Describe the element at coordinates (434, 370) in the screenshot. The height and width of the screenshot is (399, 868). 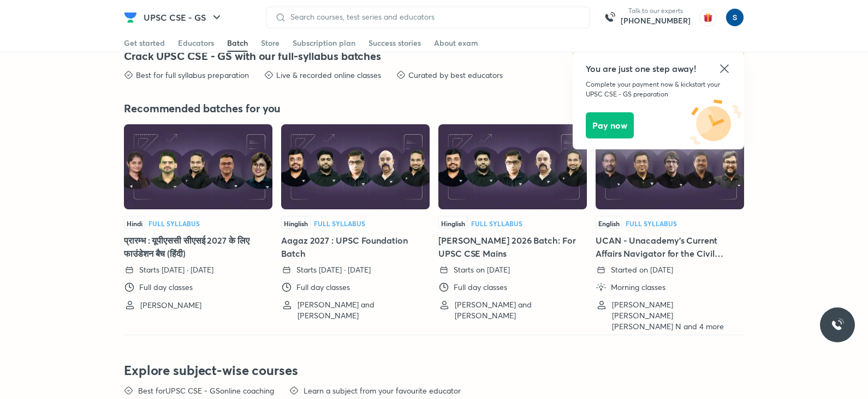
I see `h3: Explore subject-wise courses` at that location.